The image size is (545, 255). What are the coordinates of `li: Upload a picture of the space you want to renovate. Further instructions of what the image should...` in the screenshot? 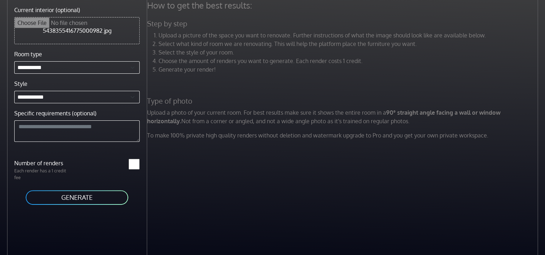 It's located at (349, 35).